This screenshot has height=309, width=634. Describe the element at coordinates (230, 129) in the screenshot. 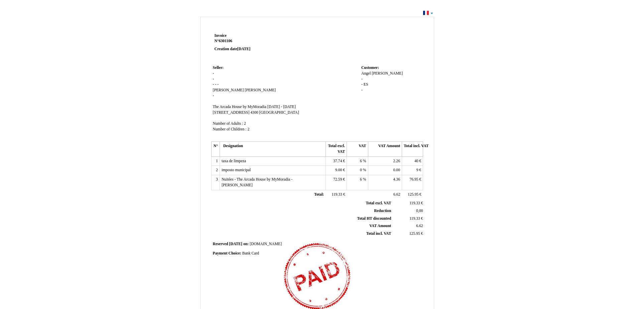

I see `span: Number of Children :` at that location.